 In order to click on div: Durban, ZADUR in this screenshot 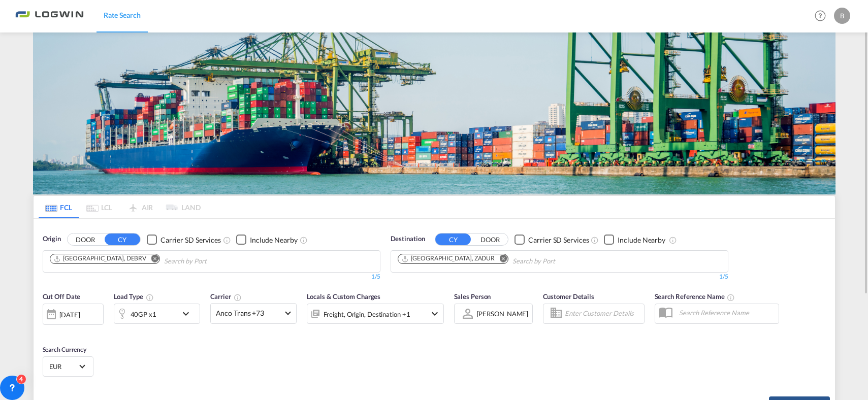, I will do `click(448, 259)`.